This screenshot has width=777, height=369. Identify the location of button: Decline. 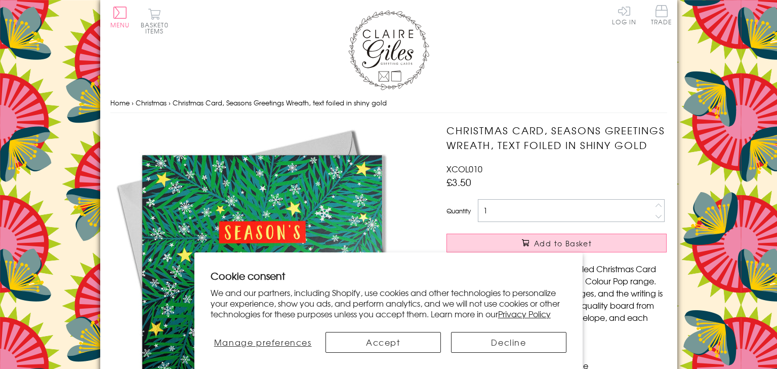
(509, 342).